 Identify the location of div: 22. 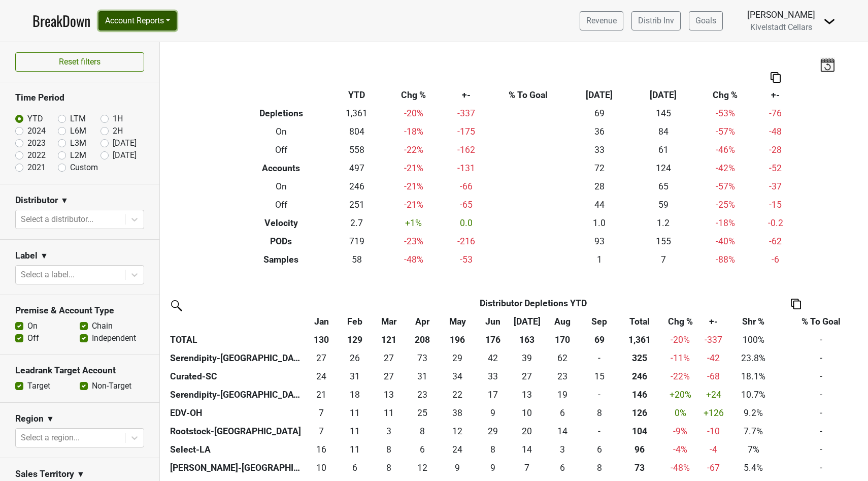
(457, 395).